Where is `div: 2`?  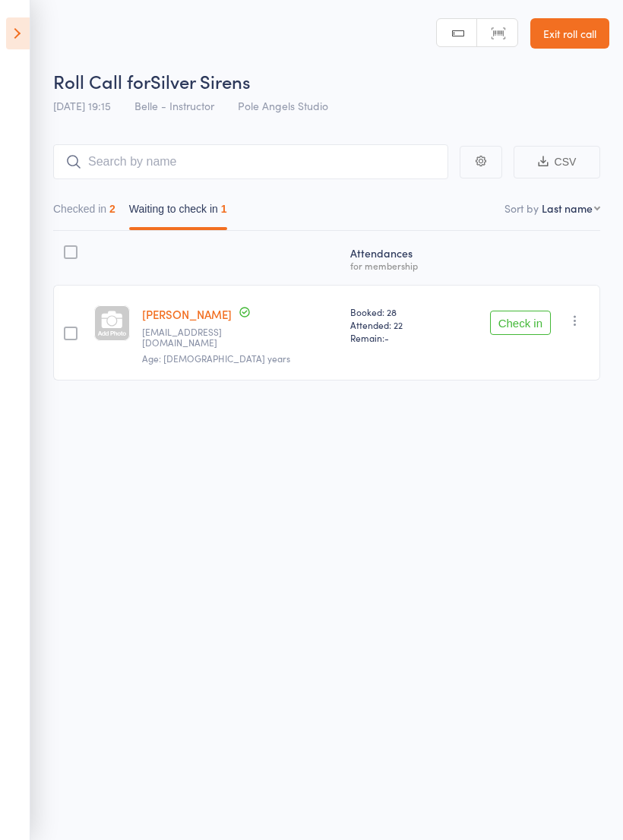 div: 2 is located at coordinates (112, 209).